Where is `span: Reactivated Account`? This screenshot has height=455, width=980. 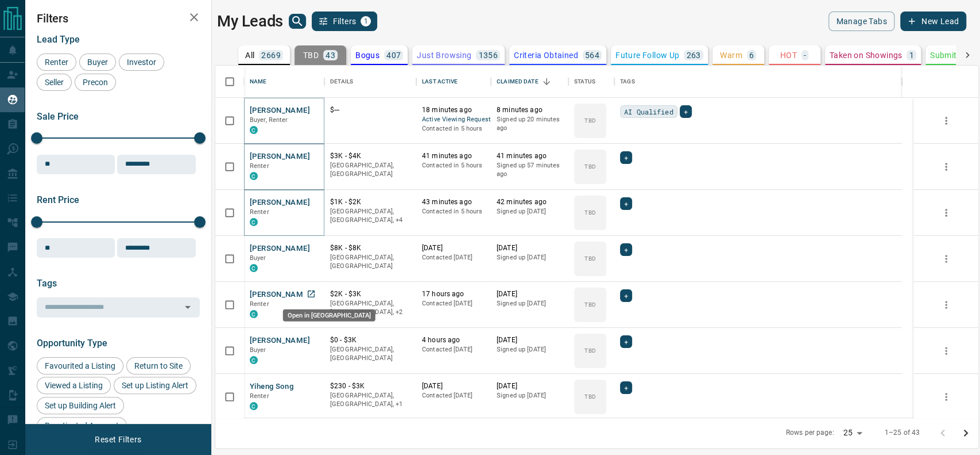
span: Reactivated Account is located at coordinates (82, 425).